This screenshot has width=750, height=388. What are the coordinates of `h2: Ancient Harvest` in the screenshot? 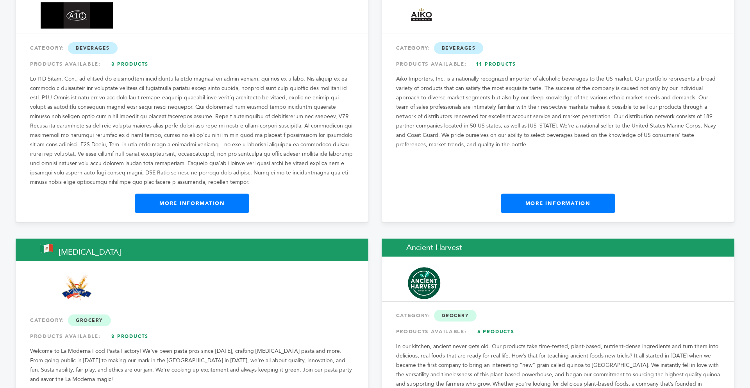 It's located at (558, 247).